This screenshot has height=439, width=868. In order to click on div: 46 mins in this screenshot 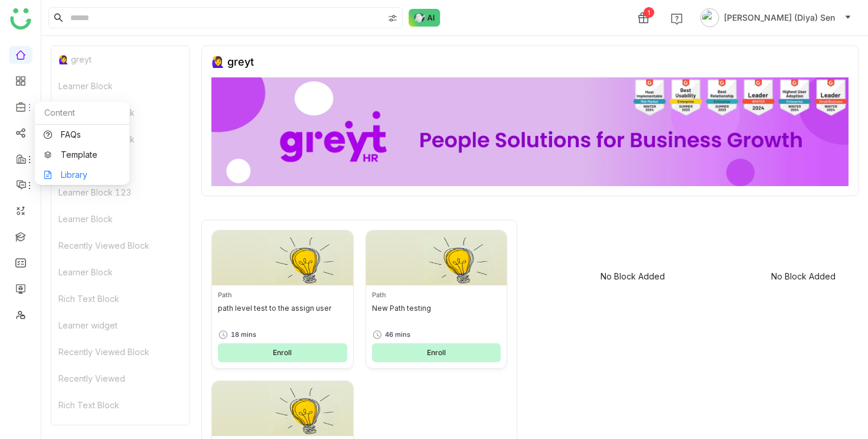, I will do `click(397, 334)`.